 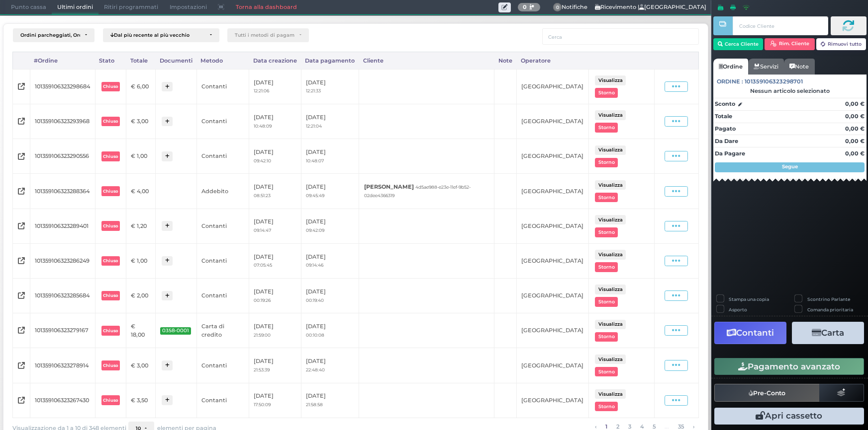 What do you see at coordinates (262, 126) in the screenshot?
I see `small: 10:48:09` at bounding box center [262, 126].